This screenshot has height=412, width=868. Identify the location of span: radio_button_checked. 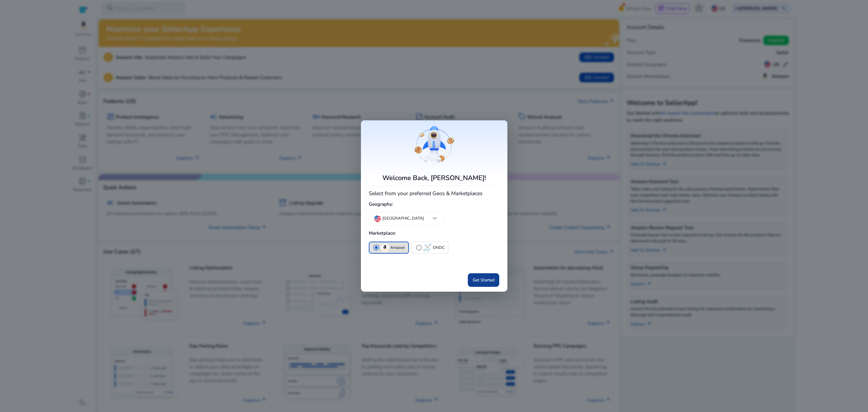
(376, 248).